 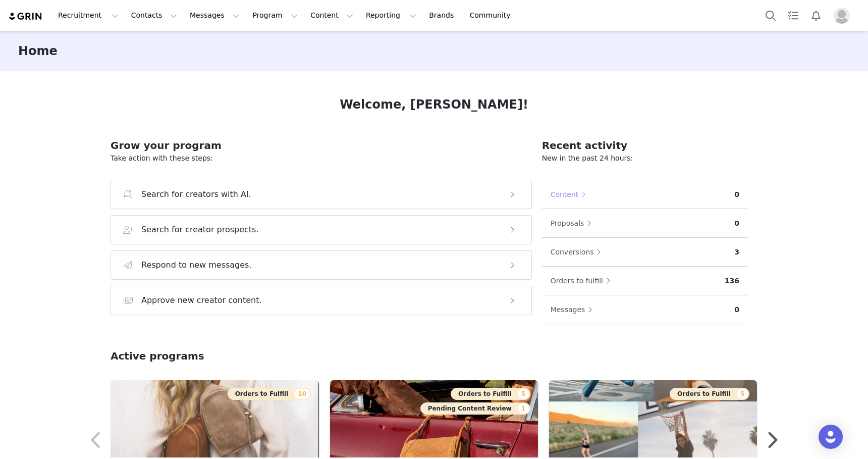 I want to click on a: Brands, so click(x=442, y=15).